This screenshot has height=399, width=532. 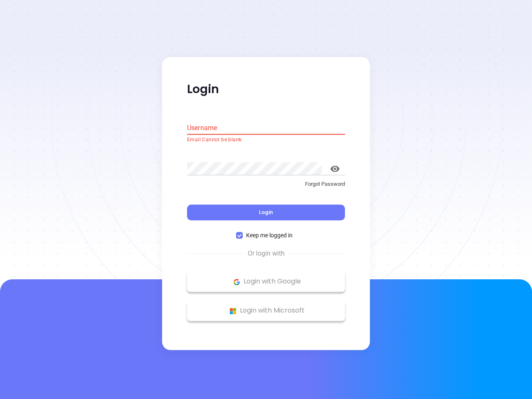 What do you see at coordinates (266, 282) in the screenshot?
I see `p: Login with Google` at bounding box center [266, 282].